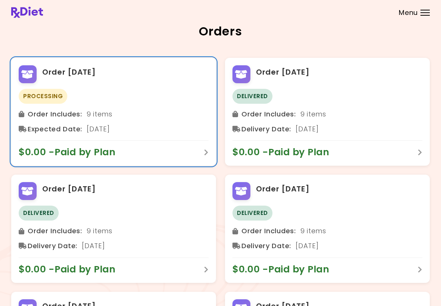 This screenshot has height=306, width=441. Describe the element at coordinates (43, 96) in the screenshot. I see `span: Processing` at that location.